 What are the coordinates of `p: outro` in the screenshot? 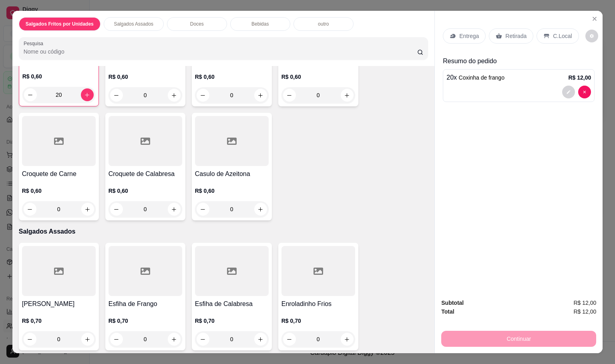 It's located at (323, 24).